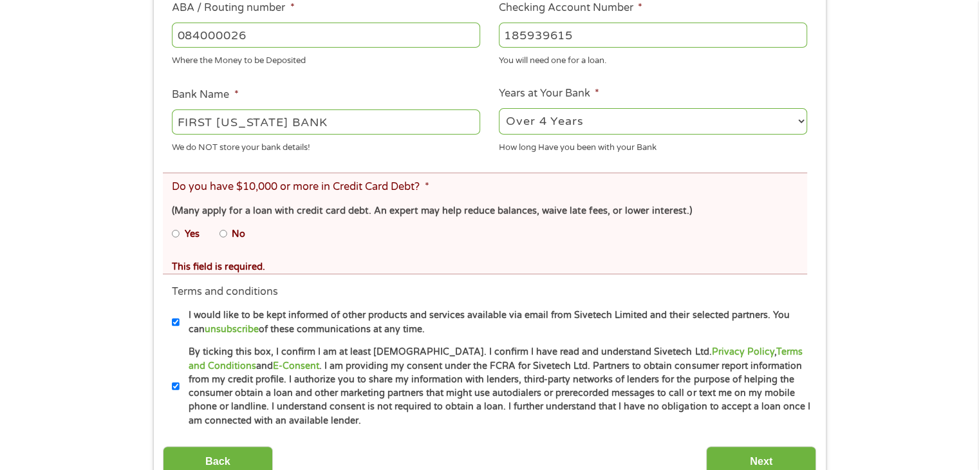 This screenshot has width=979, height=470. What do you see at coordinates (653, 58) in the screenshot?
I see `div: You will need one for a loan.` at bounding box center [653, 58].